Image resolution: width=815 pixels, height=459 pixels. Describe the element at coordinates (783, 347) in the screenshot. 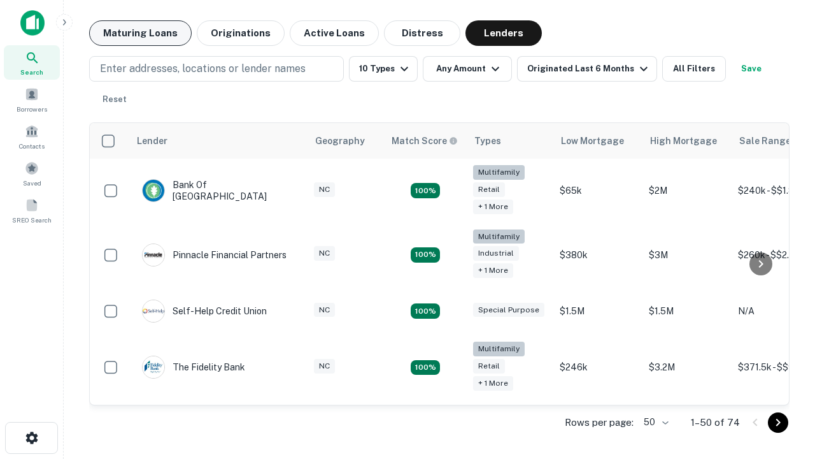

I see `div: Chat Widget` at that location.